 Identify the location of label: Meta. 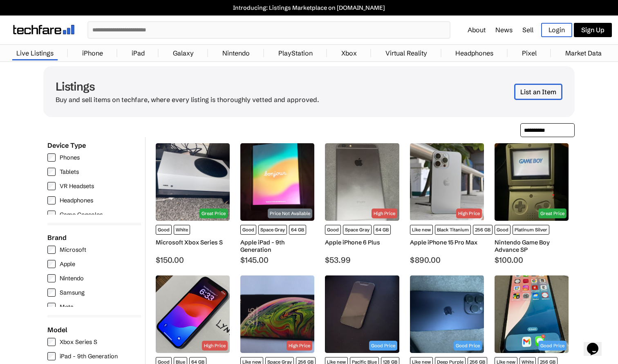
(92, 307).